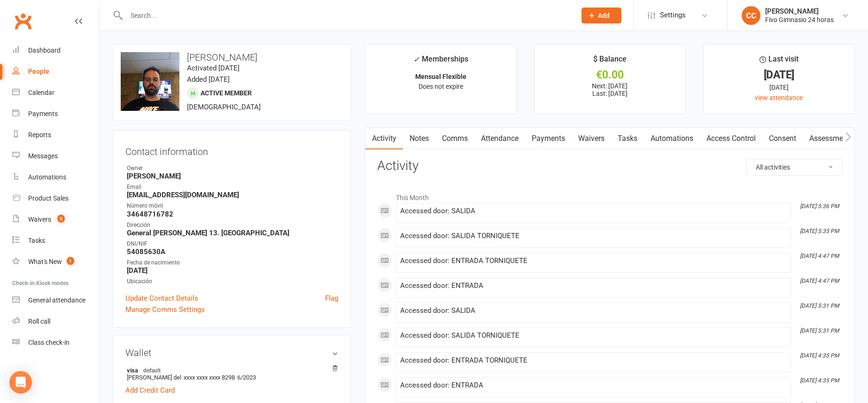  Describe the element at coordinates (44, 50) in the screenshot. I see `div: Dashboard` at that location.